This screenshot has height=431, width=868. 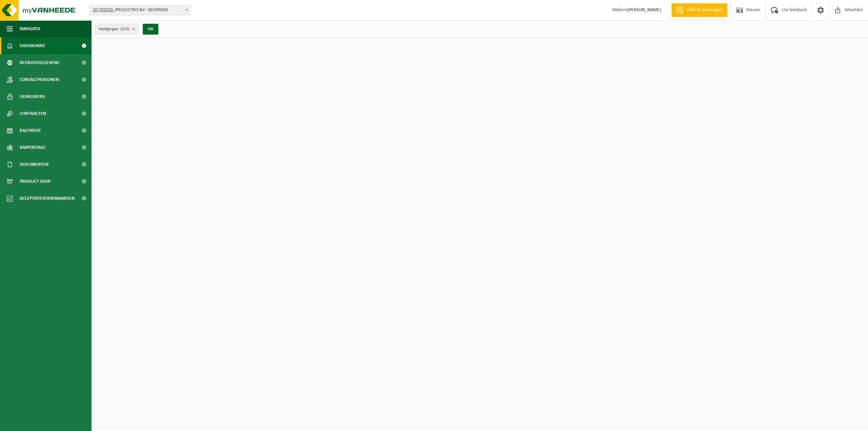 I want to click on button: OK, so click(x=151, y=29).